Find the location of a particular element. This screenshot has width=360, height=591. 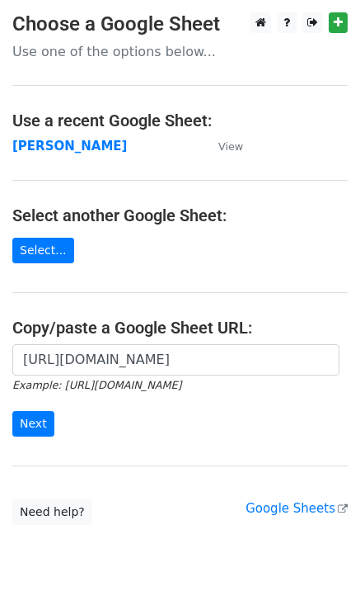

h4: Use a recent Google Sheet: is located at coordinates (180, 120).